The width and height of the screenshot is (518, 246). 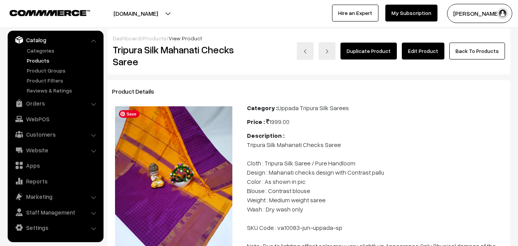 I want to click on b: Description :, so click(x=266, y=135).